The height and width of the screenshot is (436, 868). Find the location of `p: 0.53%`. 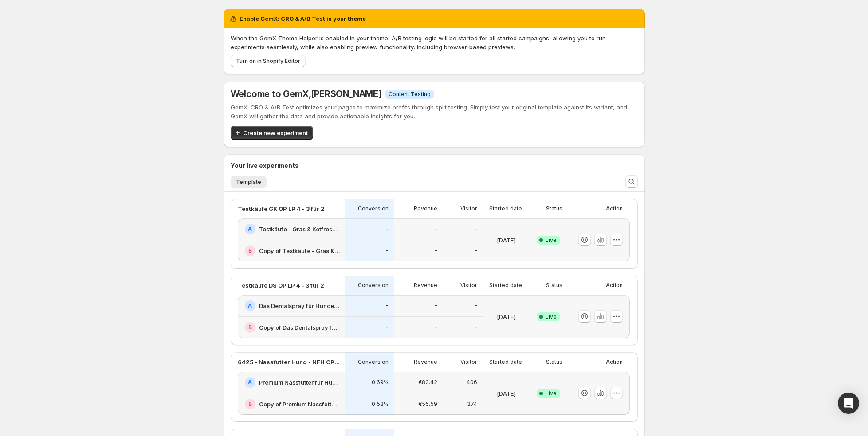

p: 0.53% is located at coordinates (380, 404).